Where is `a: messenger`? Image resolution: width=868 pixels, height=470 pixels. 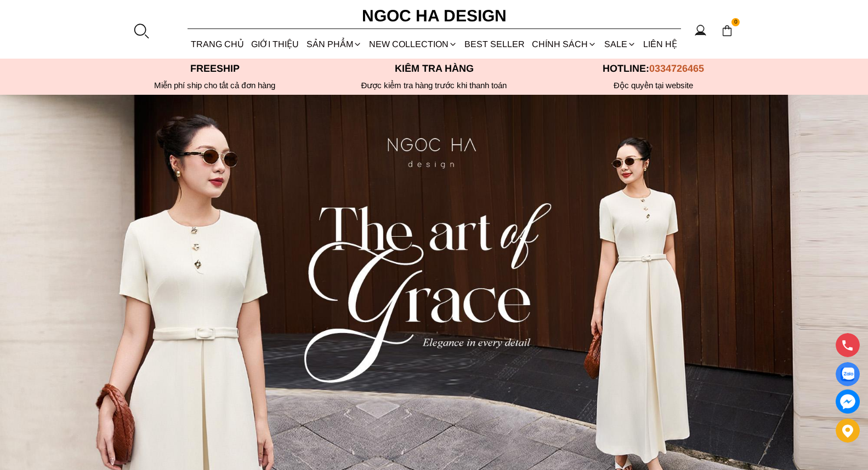 a: messenger is located at coordinates (848, 401).